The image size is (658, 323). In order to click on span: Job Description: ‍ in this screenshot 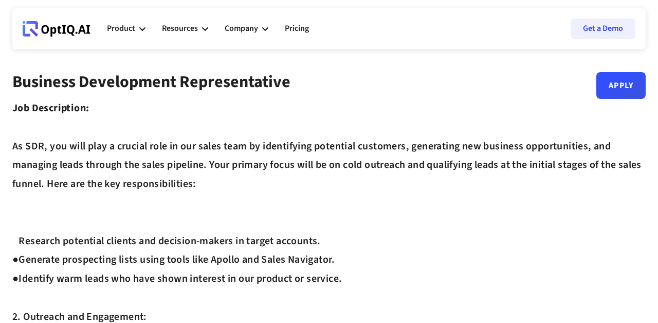, I will do `click(50, 108)`.